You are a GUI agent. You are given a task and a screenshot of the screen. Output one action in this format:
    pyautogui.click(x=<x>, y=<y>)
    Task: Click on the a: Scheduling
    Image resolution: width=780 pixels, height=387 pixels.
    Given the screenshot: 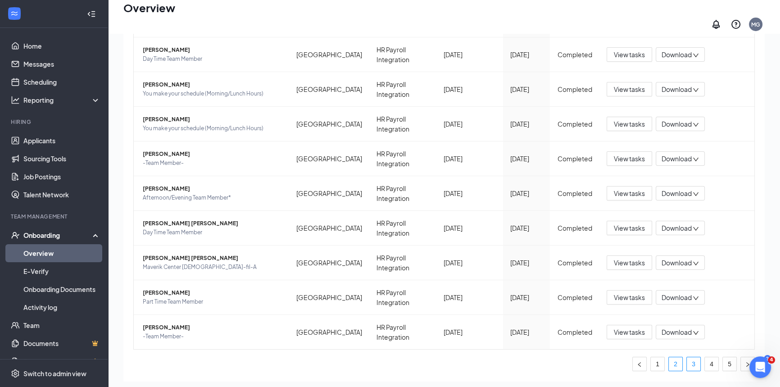 What is the action you would take?
    pyautogui.click(x=62, y=82)
    